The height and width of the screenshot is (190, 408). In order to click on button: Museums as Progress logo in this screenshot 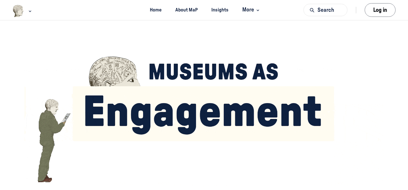, I will do `click(23, 11)`.